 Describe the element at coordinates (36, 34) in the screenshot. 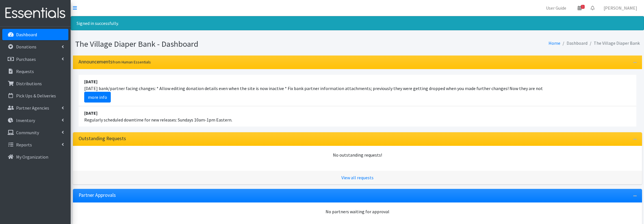

I see `a: Dashboard` at that location.